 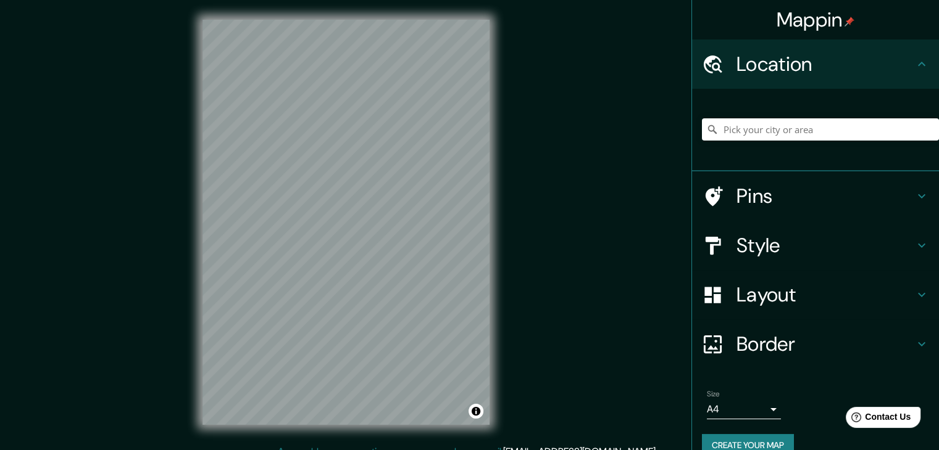 I want to click on button: Toggle attribution, so click(x=476, y=412).